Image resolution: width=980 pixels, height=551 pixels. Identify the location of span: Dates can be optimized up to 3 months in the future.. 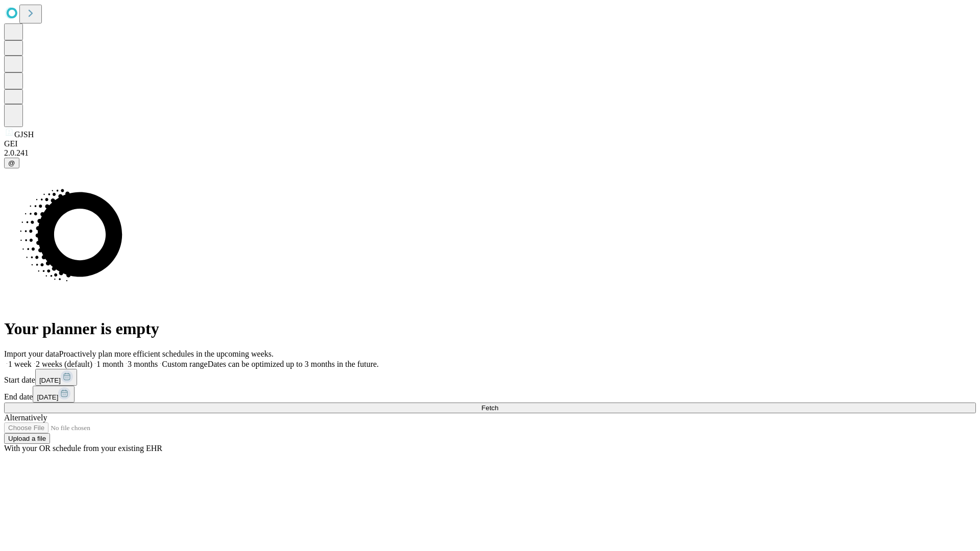
(293, 364).